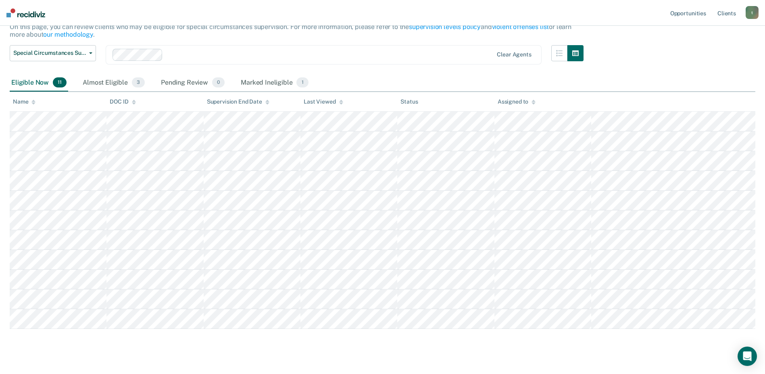  What do you see at coordinates (517, 102) in the screenshot?
I see `div: Assigned to` at bounding box center [517, 102].